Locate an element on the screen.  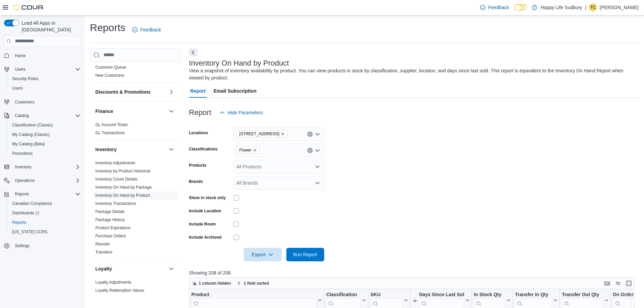
button: Enter fullscreen is located at coordinates (629, 284).